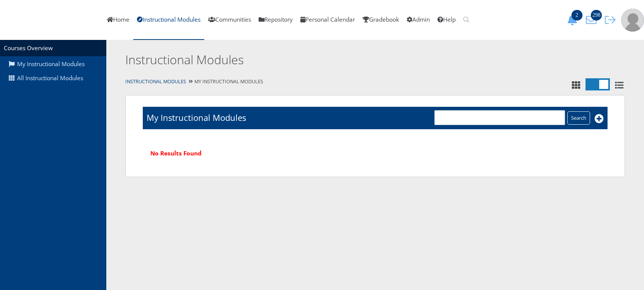 The width and height of the screenshot is (644, 290). Describe the element at coordinates (155, 81) in the screenshot. I see `a: Instructional Modules` at that location.